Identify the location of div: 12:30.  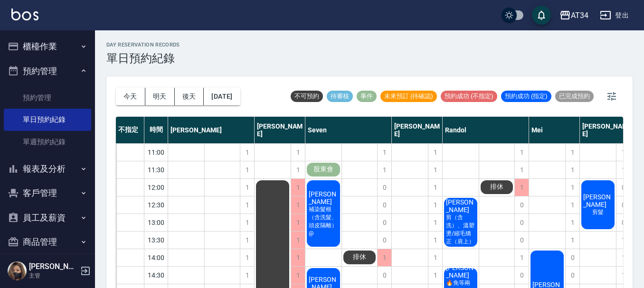
(156, 205).